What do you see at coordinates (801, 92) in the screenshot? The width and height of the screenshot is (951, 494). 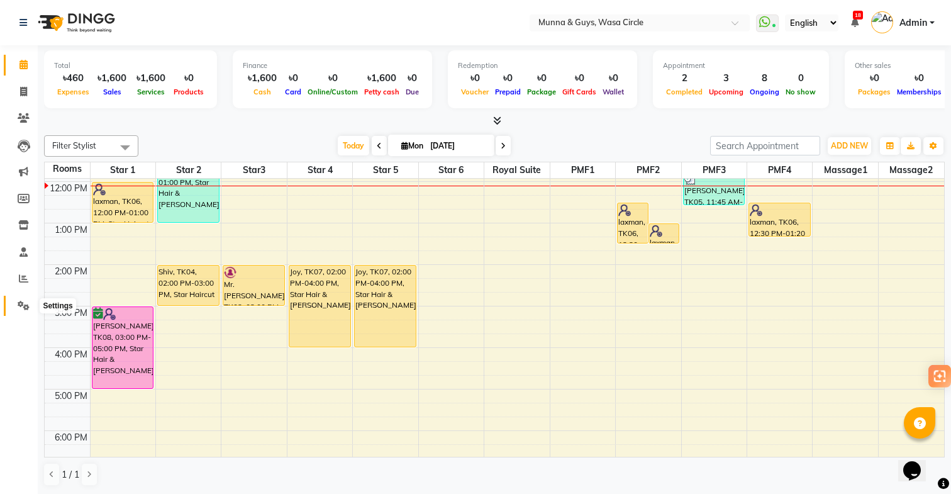 I see `span: No show` at bounding box center [801, 92].